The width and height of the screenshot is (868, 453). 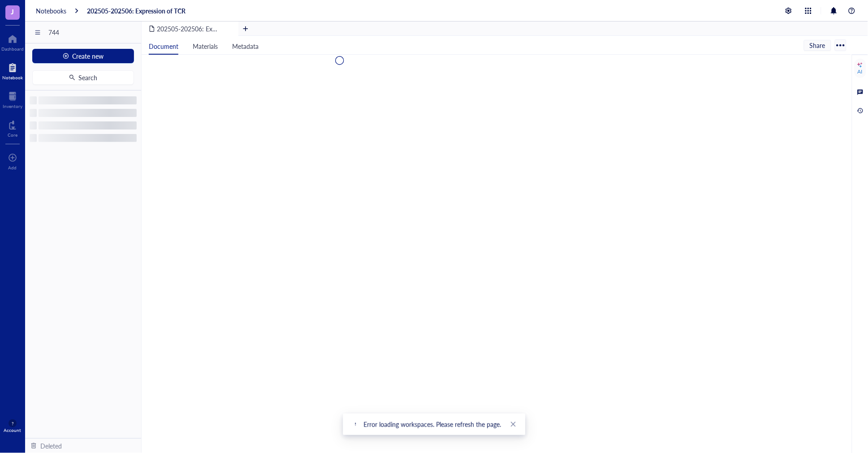 I want to click on span: Document, so click(x=164, y=46).